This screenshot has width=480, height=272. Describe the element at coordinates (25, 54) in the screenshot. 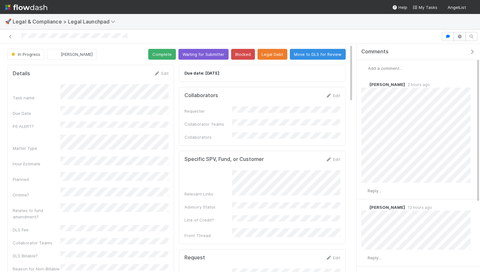

I see `span: In Progress` at that location.